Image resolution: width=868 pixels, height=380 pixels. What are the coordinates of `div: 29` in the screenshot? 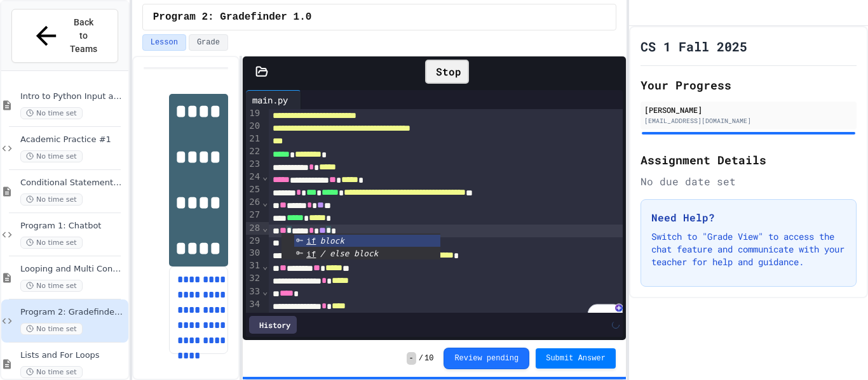 It's located at (254, 242).